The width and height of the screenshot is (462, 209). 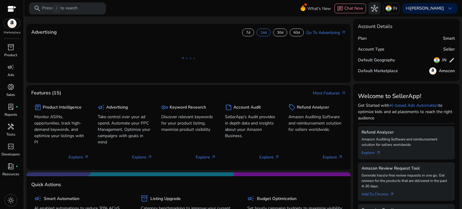 I want to click on span: sell, so click(x=292, y=107).